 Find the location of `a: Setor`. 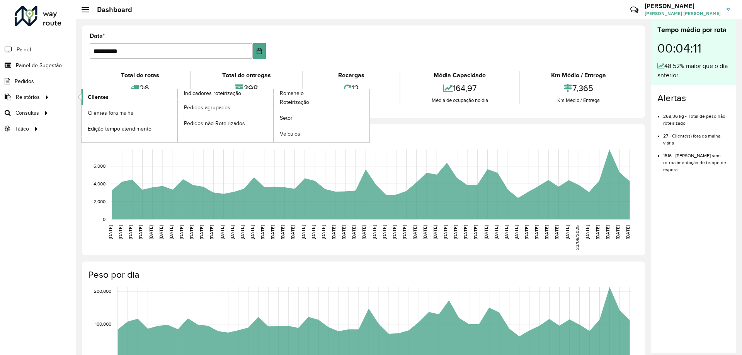

a: Setor is located at coordinates (321, 118).